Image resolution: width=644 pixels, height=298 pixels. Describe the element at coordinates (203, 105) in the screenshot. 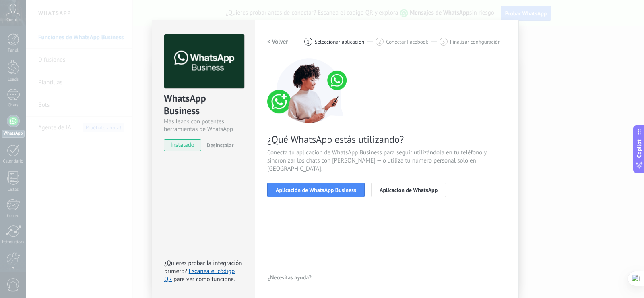

I see `div: WhatsApp Business` at that location.